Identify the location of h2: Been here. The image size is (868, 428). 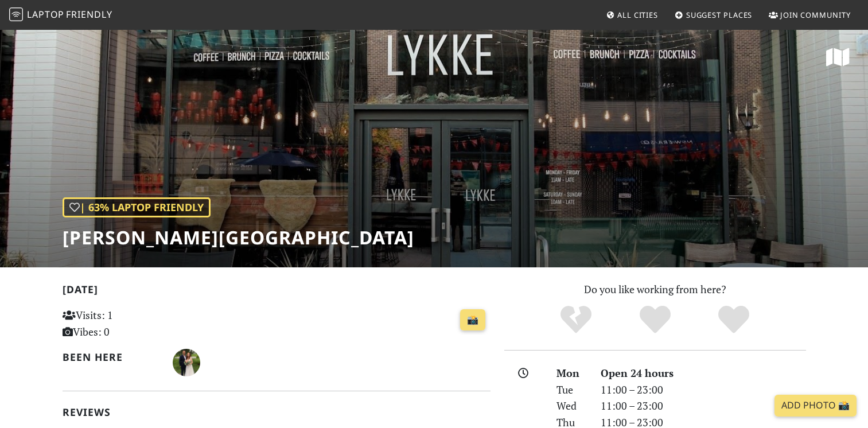
(111, 357).